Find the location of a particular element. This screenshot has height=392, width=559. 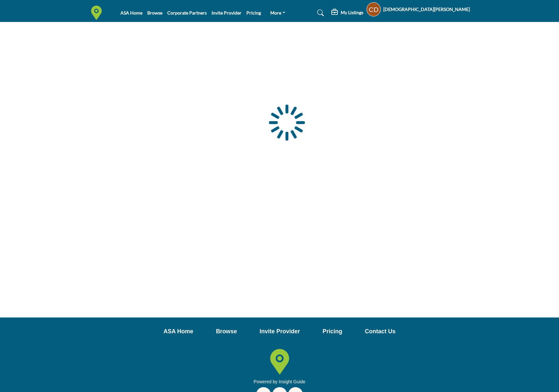

p: Pricing is located at coordinates (332, 331).